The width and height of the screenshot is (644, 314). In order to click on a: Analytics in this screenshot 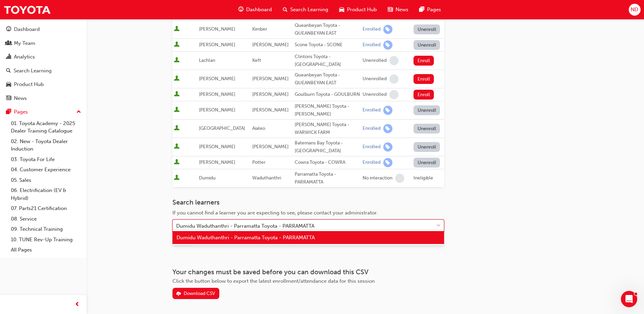, I will do `click(43, 57)`.